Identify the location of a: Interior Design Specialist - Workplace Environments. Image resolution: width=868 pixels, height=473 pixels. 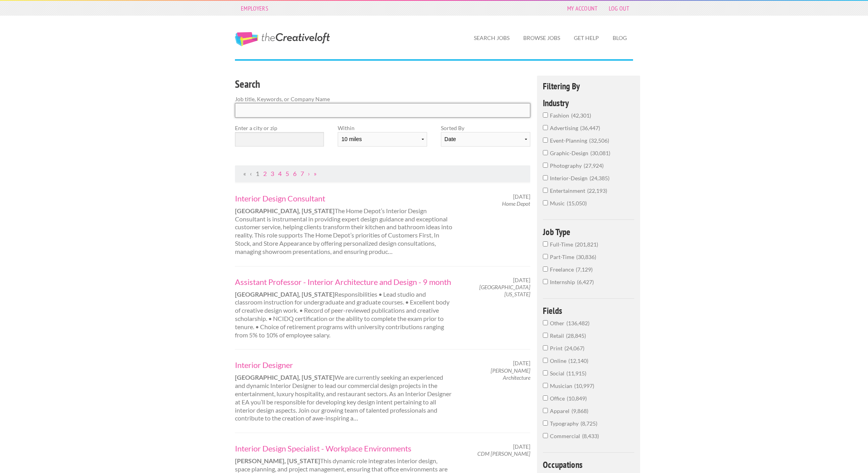
(344, 448).